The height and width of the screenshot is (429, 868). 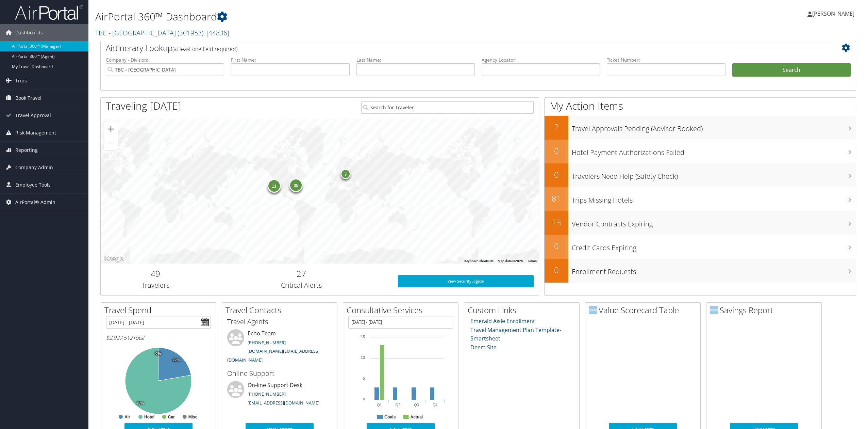 What do you see at coordinates (714, 151) in the screenshot?
I see `h3: Hotel Payment Authorizations Failed` at bounding box center [714, 151].